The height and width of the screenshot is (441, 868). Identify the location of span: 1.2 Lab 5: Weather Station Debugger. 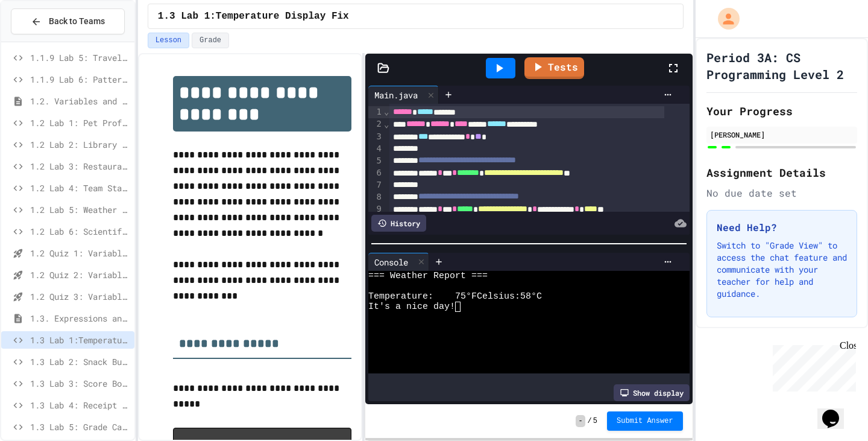
(79, 209).